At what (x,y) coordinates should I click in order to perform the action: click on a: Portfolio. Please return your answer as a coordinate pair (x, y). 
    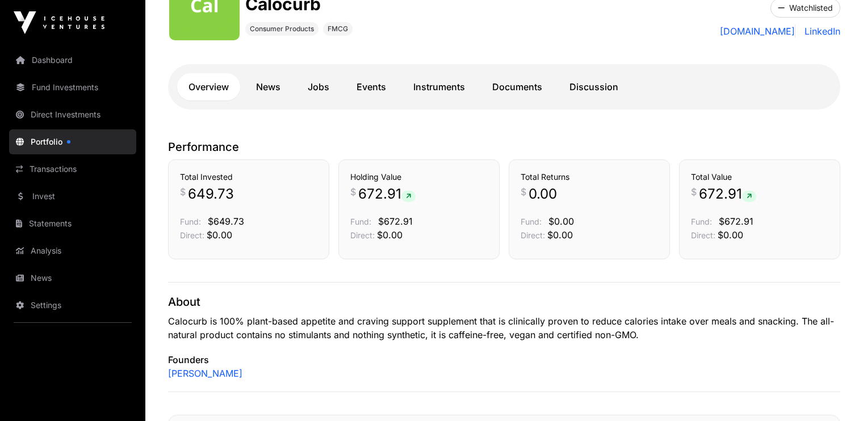
    Looking at the image, I should click on (73, 142).